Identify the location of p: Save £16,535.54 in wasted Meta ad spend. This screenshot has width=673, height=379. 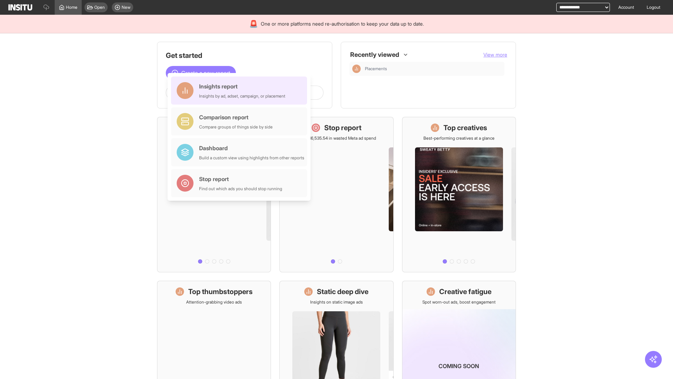
(337, 138).